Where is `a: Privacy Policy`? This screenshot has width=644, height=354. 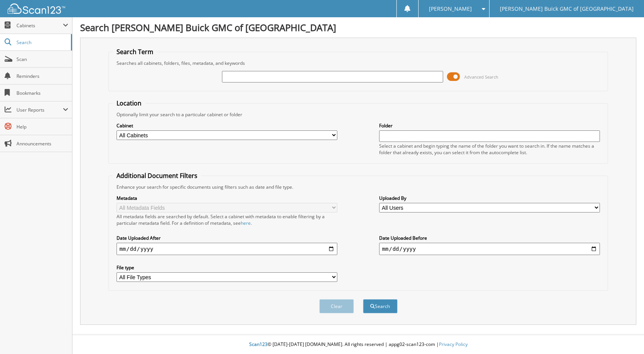 a: Privacy Policy is located at coordinates (453, 344).